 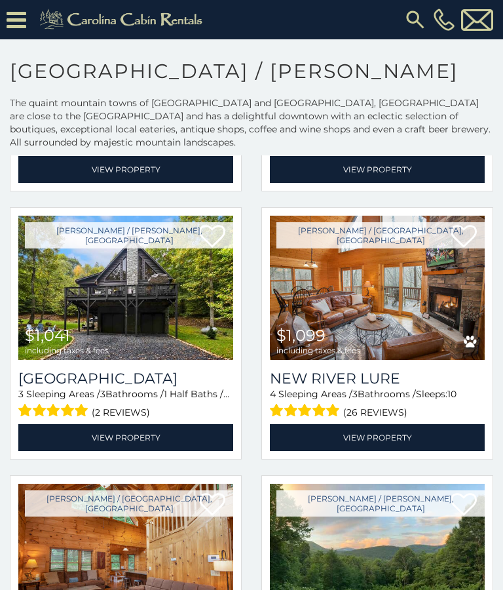 What do you see at coordinates (126, 288) in the screenshot?
I see `img: Creekside Hideaway` at bounding box center [126, 288].